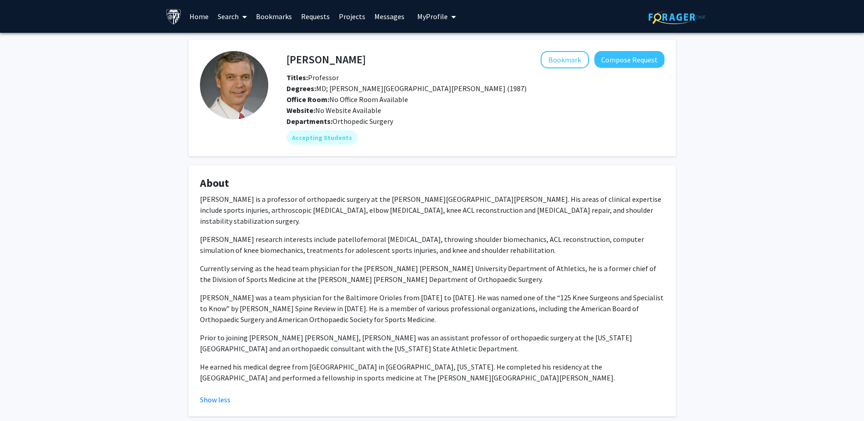  I want to click on b: Degrees:, so click(301, 88).